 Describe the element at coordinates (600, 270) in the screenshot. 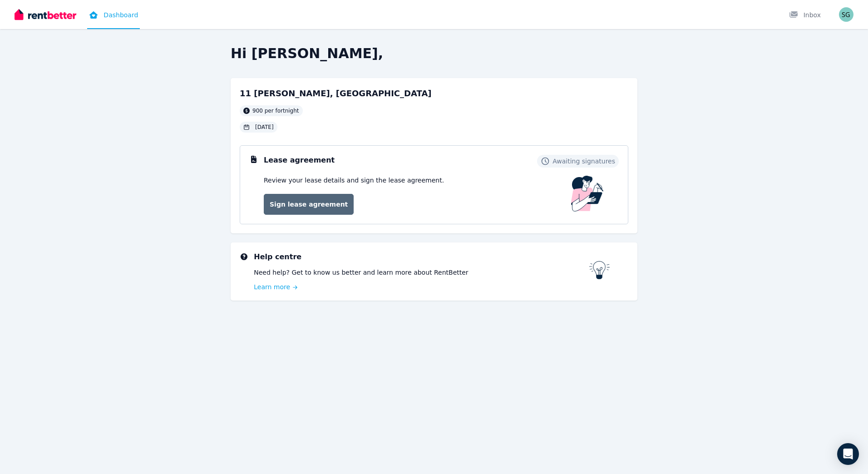

I see `img: RentBetter help centre` at that location.